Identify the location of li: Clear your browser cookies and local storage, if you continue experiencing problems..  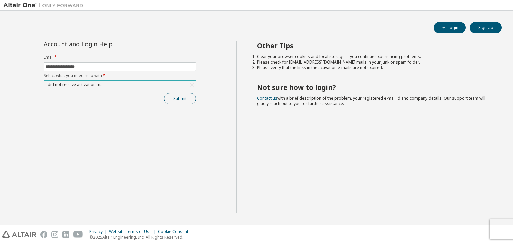
(373, 57).